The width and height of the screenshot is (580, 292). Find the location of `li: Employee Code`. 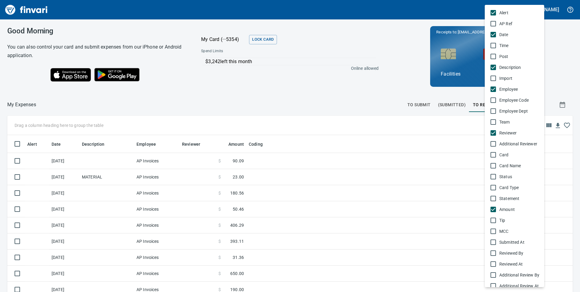

li: Employee Code is located at coordinates (514, 100).